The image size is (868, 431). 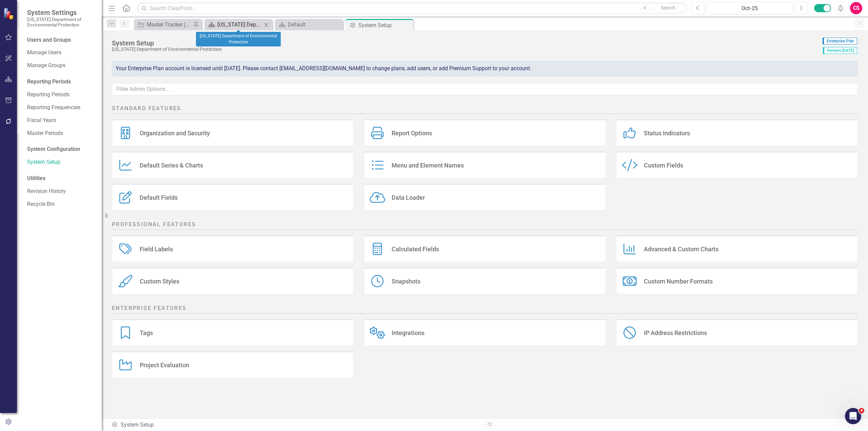 I want to click on div: Data Loader, so click(x=408, y=198).